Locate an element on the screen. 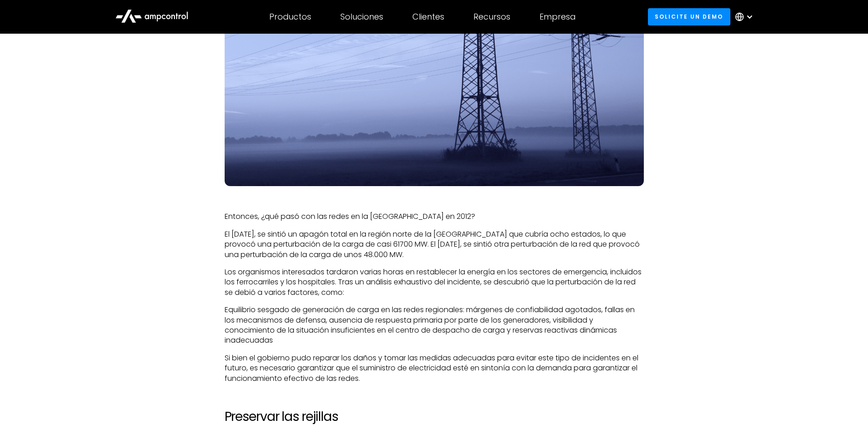  div: Recursos is located at coordinates (492, 17).